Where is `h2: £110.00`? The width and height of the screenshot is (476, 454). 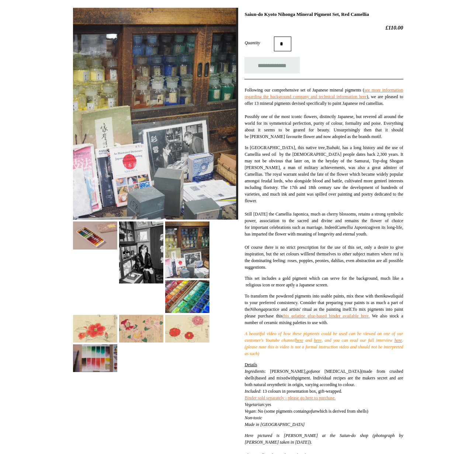 h2: £110.00 is located at coordinates (324, 28).